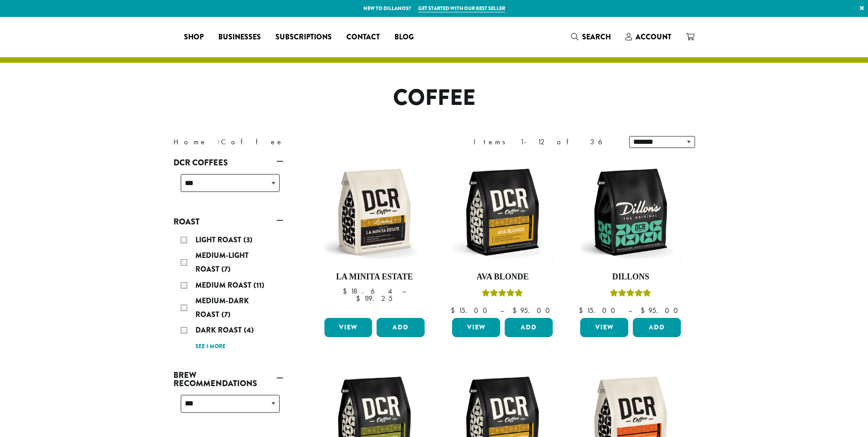 Image resolution: width=868 pixels, height=437 pixels. I want to click on span: Medium-Light Roast, so click(222, 261).